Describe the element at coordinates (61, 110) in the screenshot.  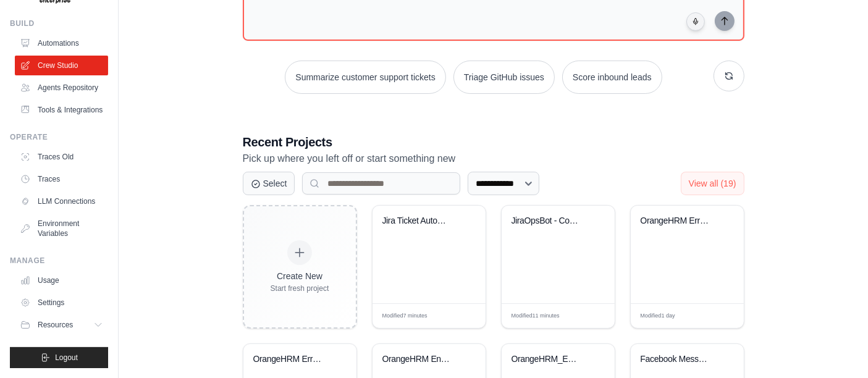
I see `a: Tools & Integrations` at that location.